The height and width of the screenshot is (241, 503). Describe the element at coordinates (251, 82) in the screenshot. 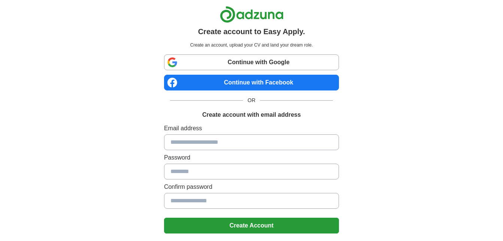

I see `a: Continue with Facebook` at that location.